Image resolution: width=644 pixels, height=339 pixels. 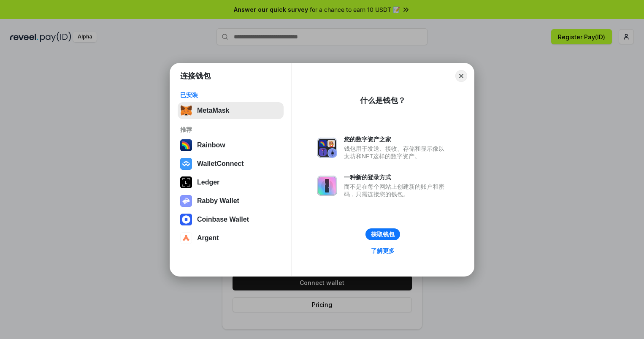 What do you see at coordinates (383, 100) in the screenshot?
I see `div: 什么是钱包？` at bounding box center [383, 100].